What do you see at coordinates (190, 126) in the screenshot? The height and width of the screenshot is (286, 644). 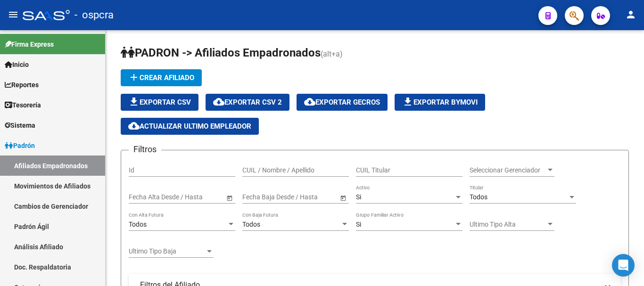 I see `button: Actualizar ultimo Empleador` at bounding box center [190, 126].